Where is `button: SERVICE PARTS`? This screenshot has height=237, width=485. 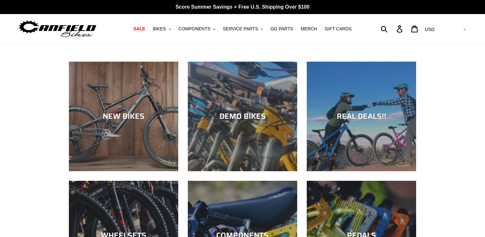
button: SERVICE PARTS is located at coordinates (243, 29).